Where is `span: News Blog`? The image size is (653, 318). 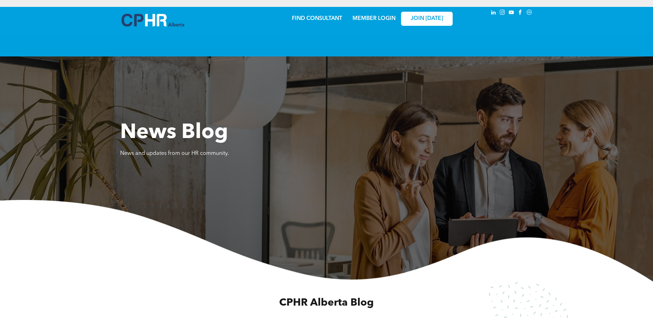 span: News Blog is located at coordinates (174, 133).